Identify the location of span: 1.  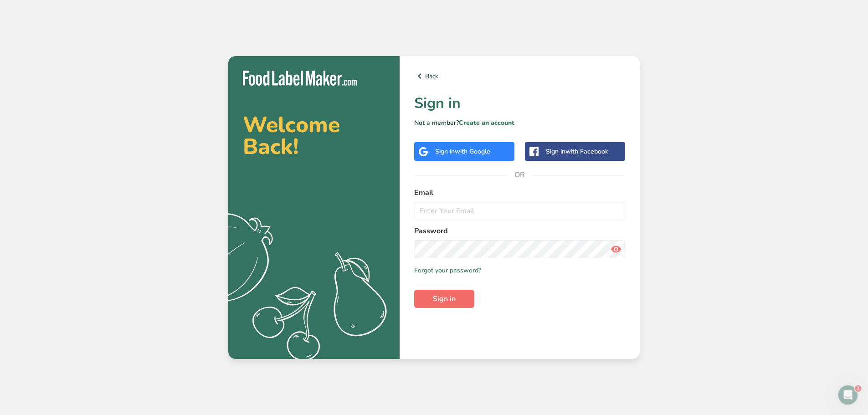
(860, 388).